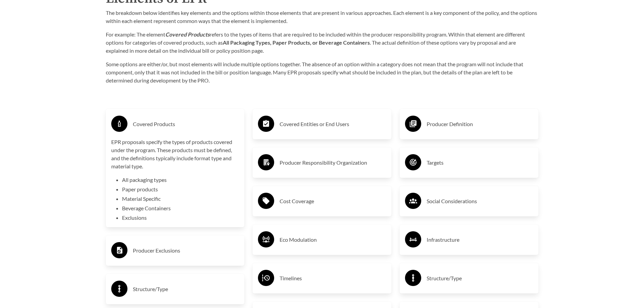  What do you see at coordinates (181, 218) in the screenshot?
I see `li: Exclusions` at bounding box center [181, 218].